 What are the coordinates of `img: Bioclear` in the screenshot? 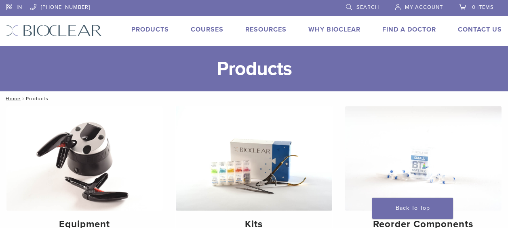 It's located at (54, 30).